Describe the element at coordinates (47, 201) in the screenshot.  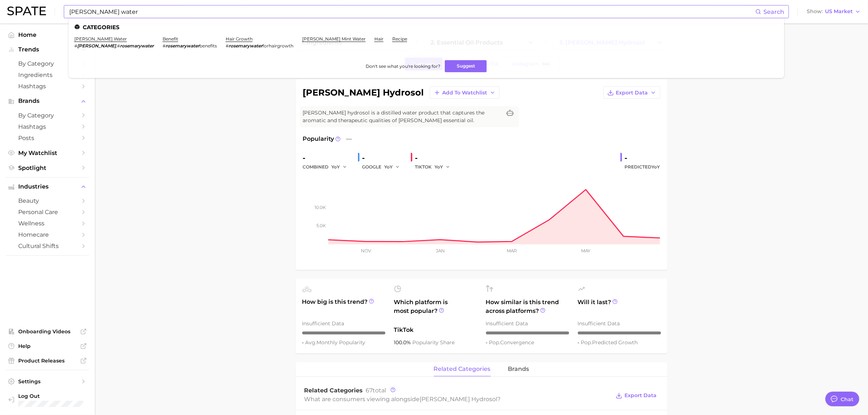
I see `span: beauty` at that location.